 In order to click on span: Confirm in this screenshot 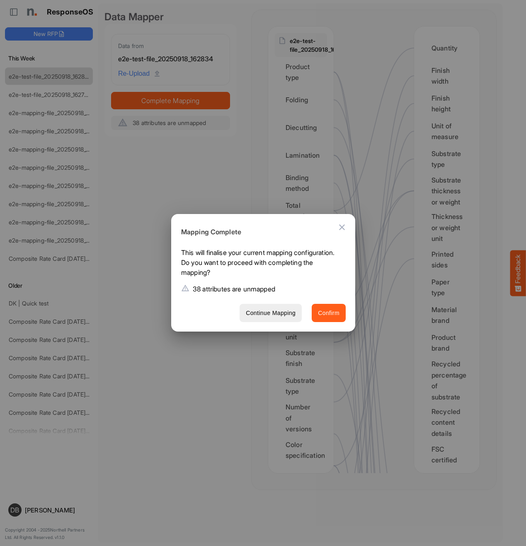, I will do `click(329, 313)`.